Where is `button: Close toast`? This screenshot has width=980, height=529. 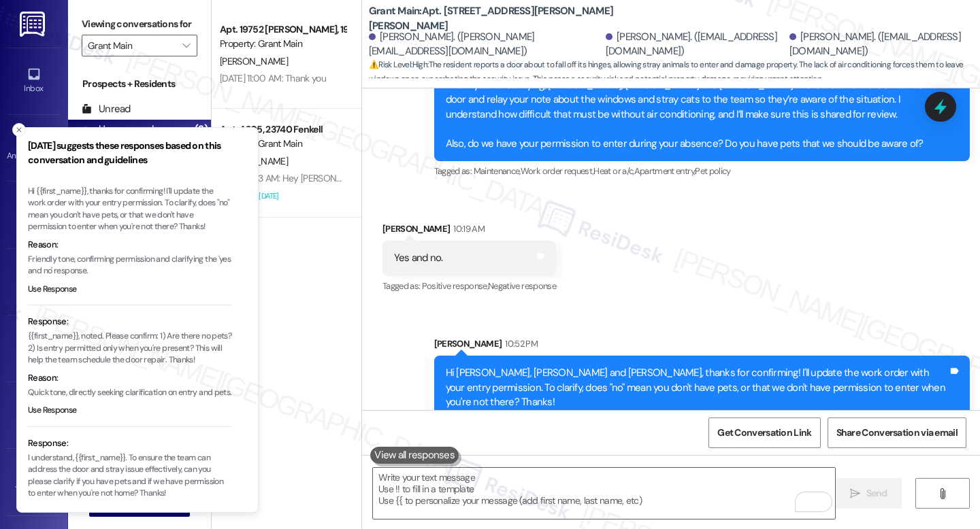
button: Close toast is located at coordinates (19, 130).